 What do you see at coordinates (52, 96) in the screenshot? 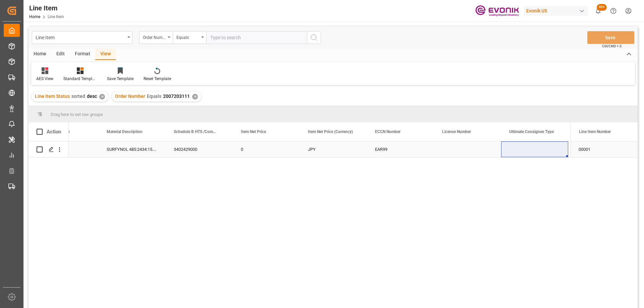
I see `span: Line Item Status` at bounding box center [52, 96].